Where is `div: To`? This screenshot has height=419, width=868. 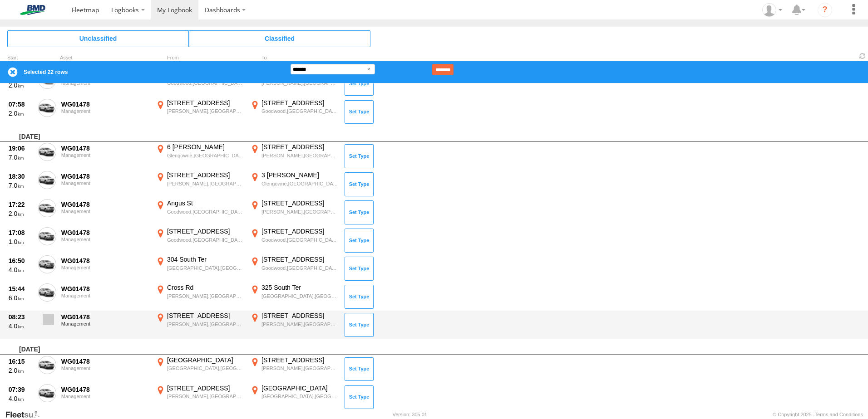 div: To is located at coordinates (294, 58).